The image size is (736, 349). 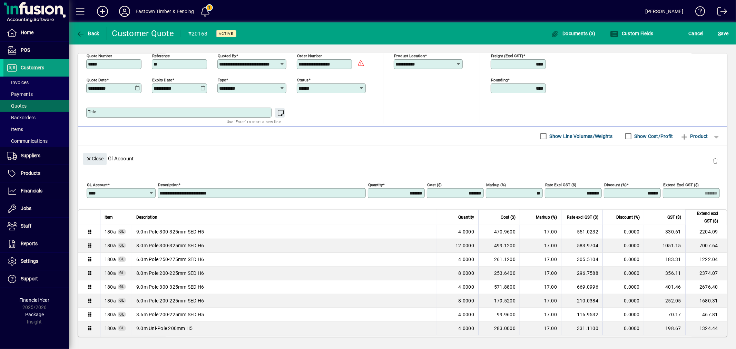 What do you see at coordinates (706, 315) in the screenshot?
I see `td: 467.81` at bounding box center [706, 315].